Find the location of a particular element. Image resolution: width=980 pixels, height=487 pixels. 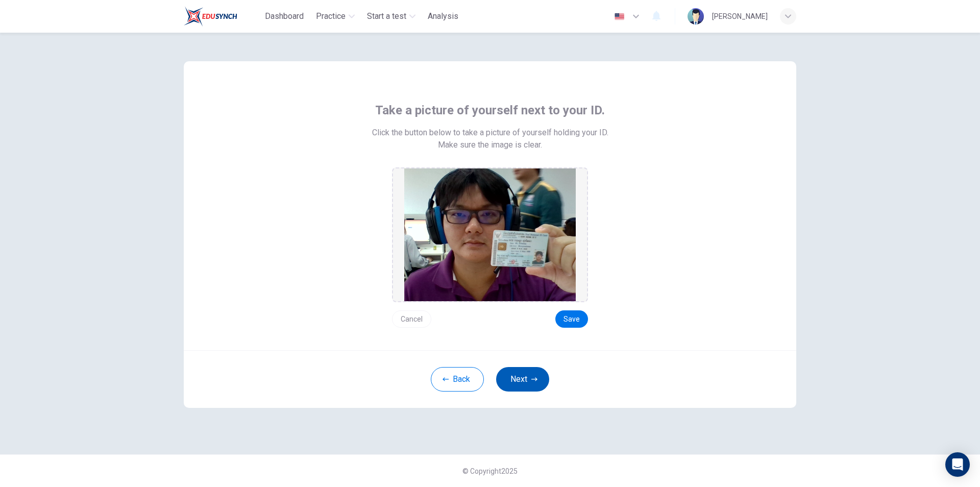

img: preview screemshot is located at coordinates (490, 235).